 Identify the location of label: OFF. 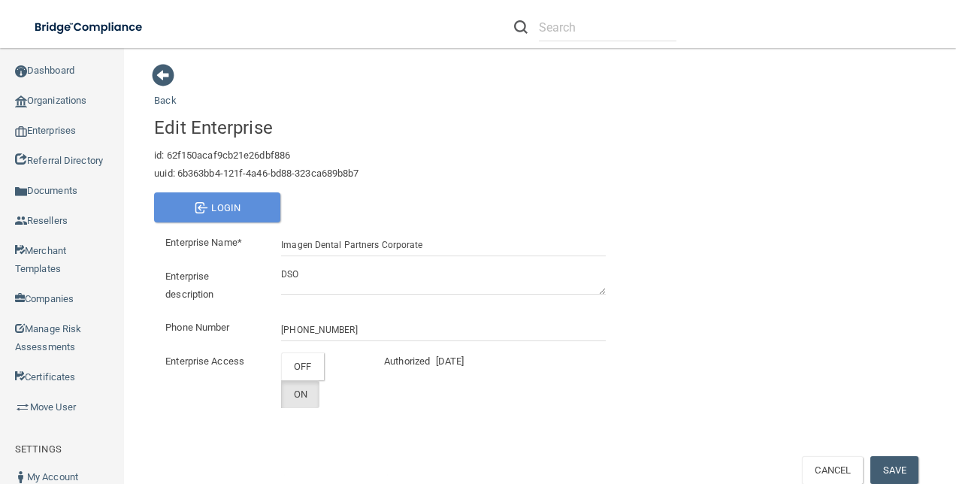
(302, 366).